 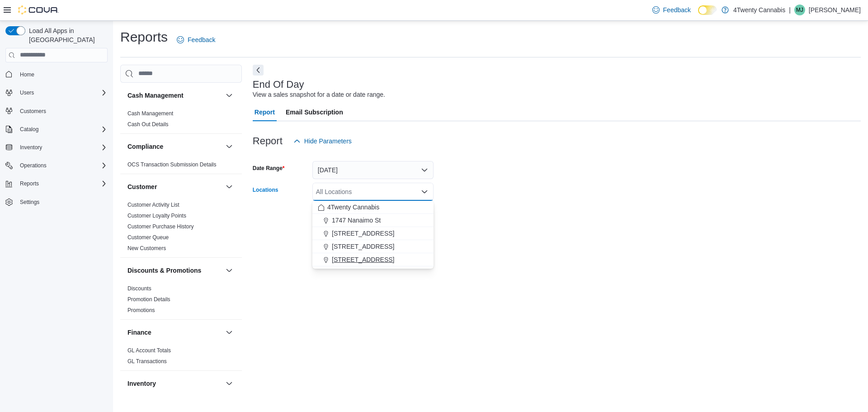 What do you see at coordinates (33, 111) in the screenshot?
I see `a: Customers` at bounding box center [33, 111].